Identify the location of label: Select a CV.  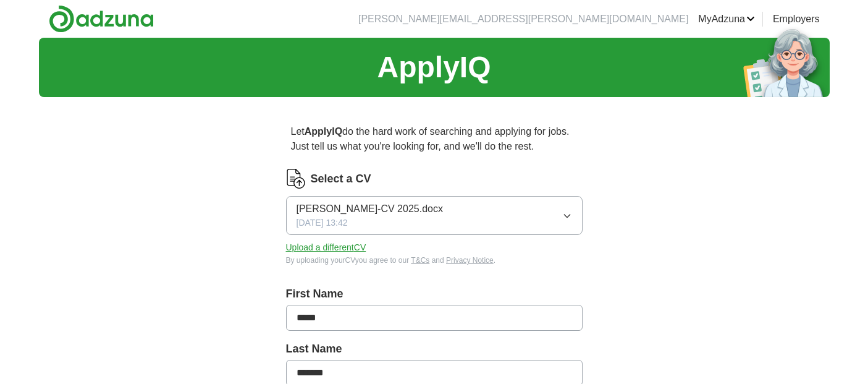
(341, 178).